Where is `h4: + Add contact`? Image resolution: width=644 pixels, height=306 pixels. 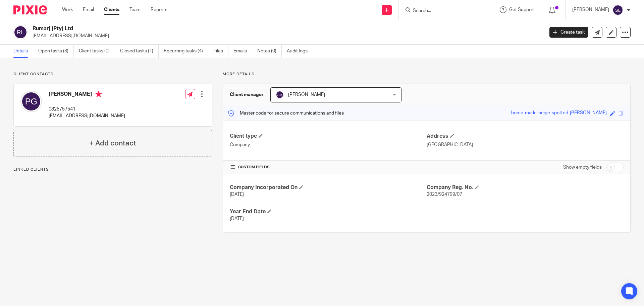
h4: + Add contact is located at coordinates (113, 143).